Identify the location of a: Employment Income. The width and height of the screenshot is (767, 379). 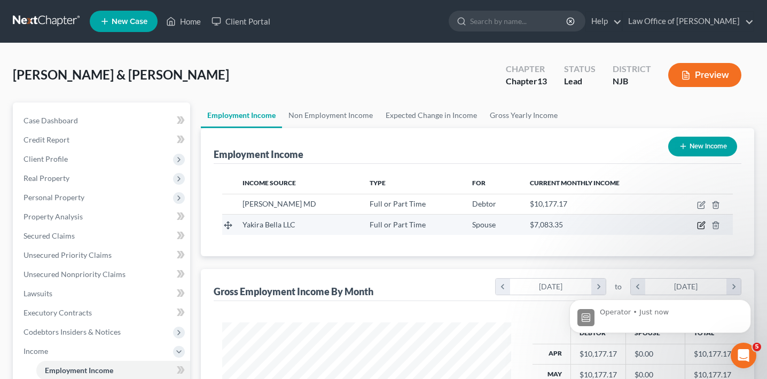
(241, 115).